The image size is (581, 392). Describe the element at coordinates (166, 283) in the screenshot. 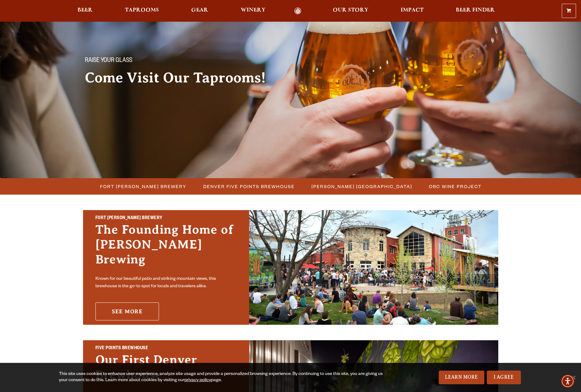

I see `p: Known for our beautiful patio and striking mountain views, this brewhouse is the go-to spot for l...` at that location.